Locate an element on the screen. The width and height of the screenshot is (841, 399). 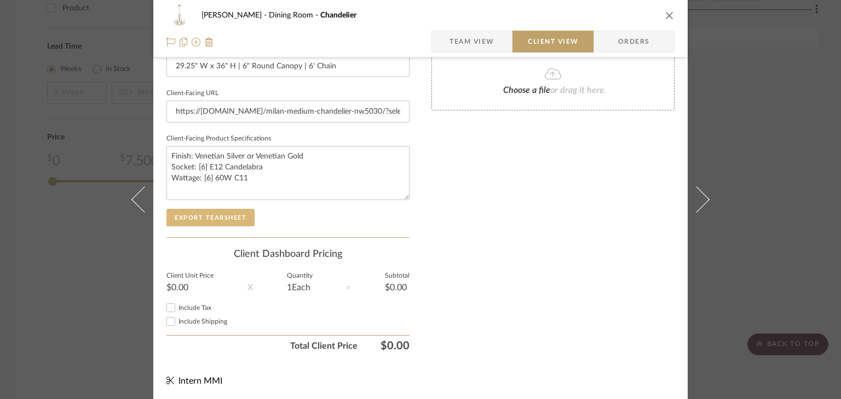
button: close is located at coordinates (669, 15).